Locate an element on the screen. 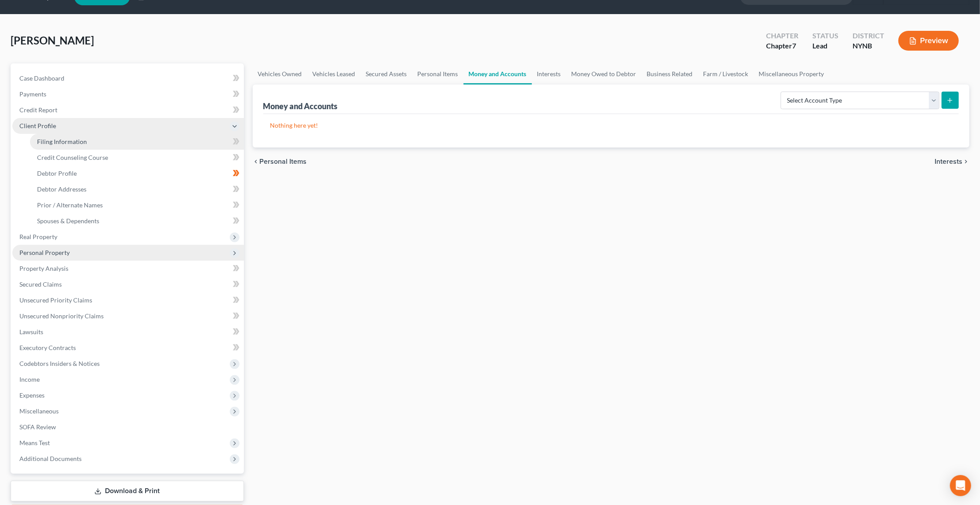  a: Secured Assets is located at coordinates (386, 74).